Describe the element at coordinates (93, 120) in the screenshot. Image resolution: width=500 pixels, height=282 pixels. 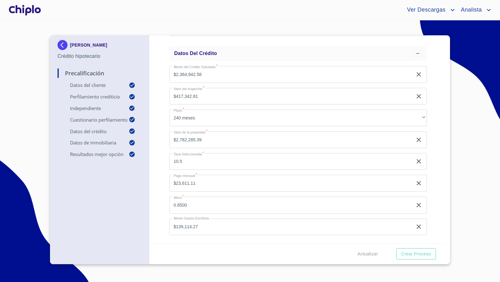
I see `p: Cuestionario perfilamiento` at that location.